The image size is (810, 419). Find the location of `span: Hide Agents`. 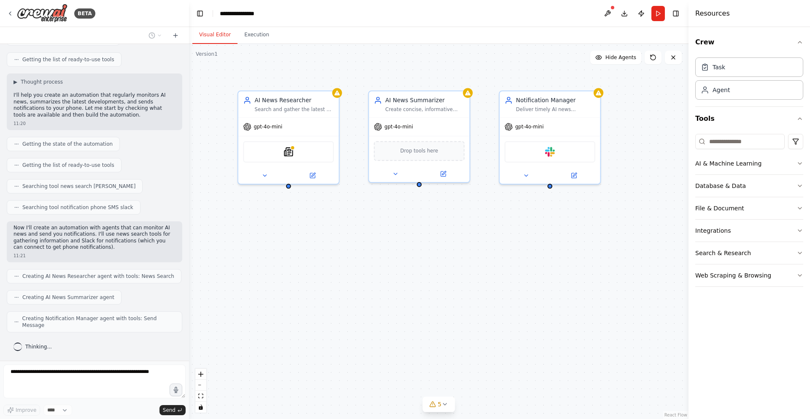

span: Hide Agents is located at coordinates (621, 57).